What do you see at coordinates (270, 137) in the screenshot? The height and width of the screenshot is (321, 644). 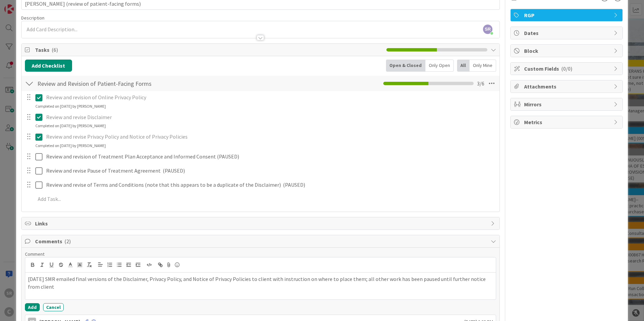 I see `p: Review and revise Privacy Policy and Notice of Privacy Policies` at bounding box center [270, 137].